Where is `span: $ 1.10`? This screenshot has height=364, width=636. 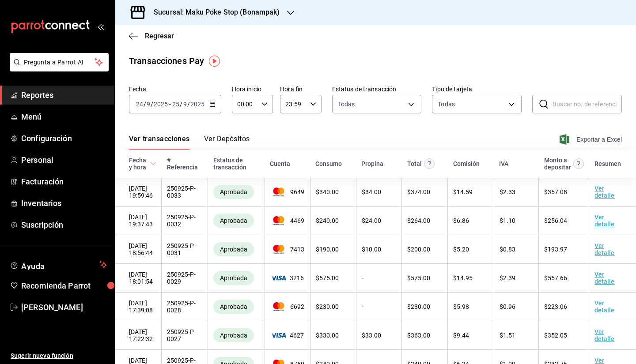 span: $ 1.10 is located at coordinates (508, 221).